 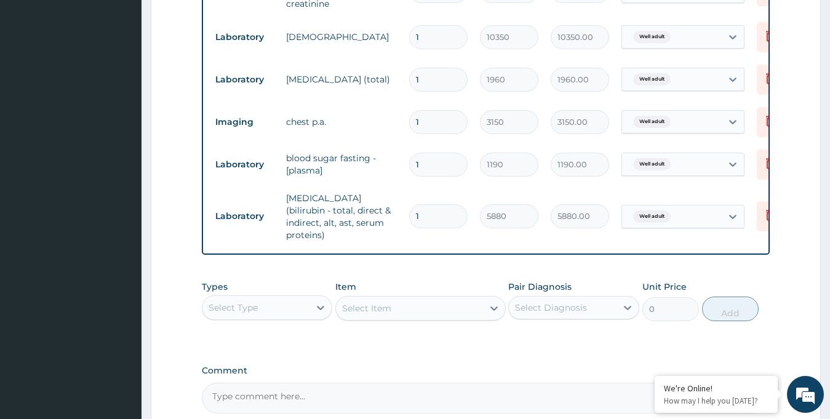 What do you see at coordinates (551, 308) in the screenshot?
I see `div: Select Diagnosis` at bounding box center [551, 308].